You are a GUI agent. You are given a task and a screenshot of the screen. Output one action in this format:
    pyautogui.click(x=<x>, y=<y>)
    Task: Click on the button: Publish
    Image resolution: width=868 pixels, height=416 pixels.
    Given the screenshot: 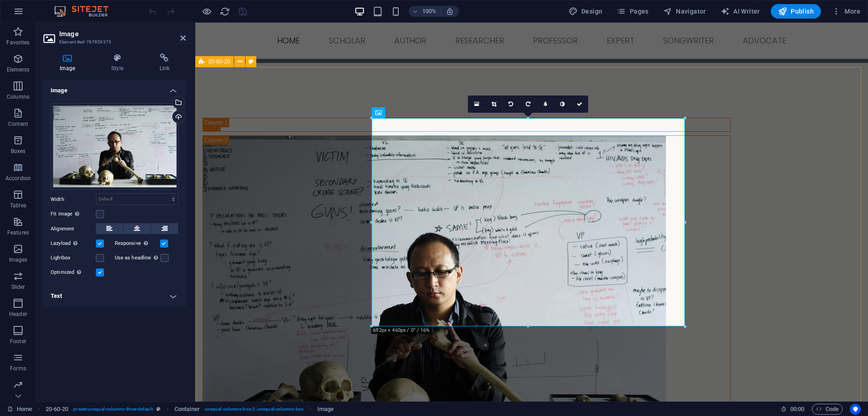 What is the action you would take?
    pyautogui.click(x=796, y=12)
    